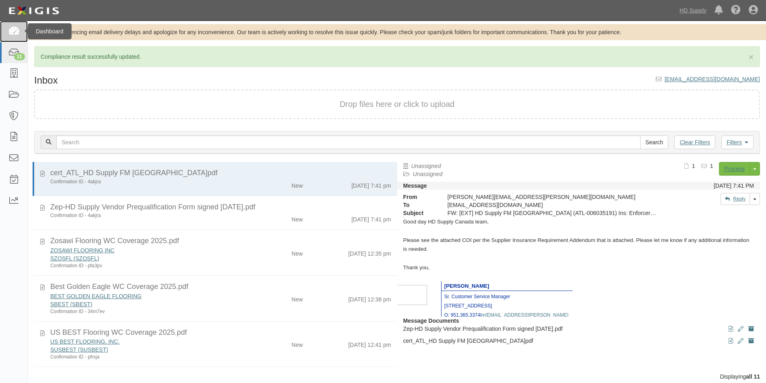  What do you see at coordinates (147, 311) in the screenshot?
I see `div: Confirmation ID - 34m7ev` at bounding box center [147, 311].